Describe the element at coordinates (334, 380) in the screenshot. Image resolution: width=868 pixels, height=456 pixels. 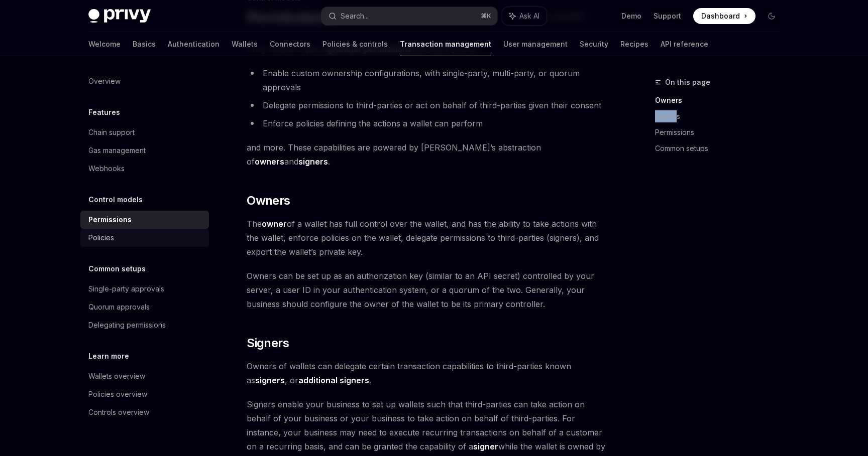
I see `strong: additional signers` at that location.